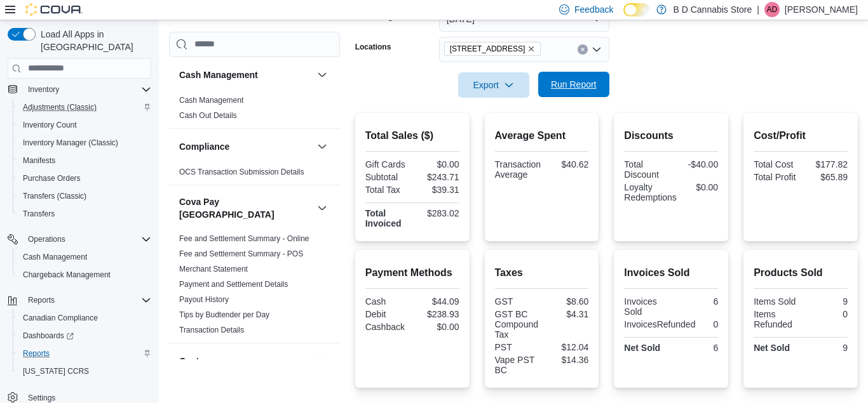  Describe the element at coordinates (36, 353) in the screenshot. I see `a: Reports` at that location.